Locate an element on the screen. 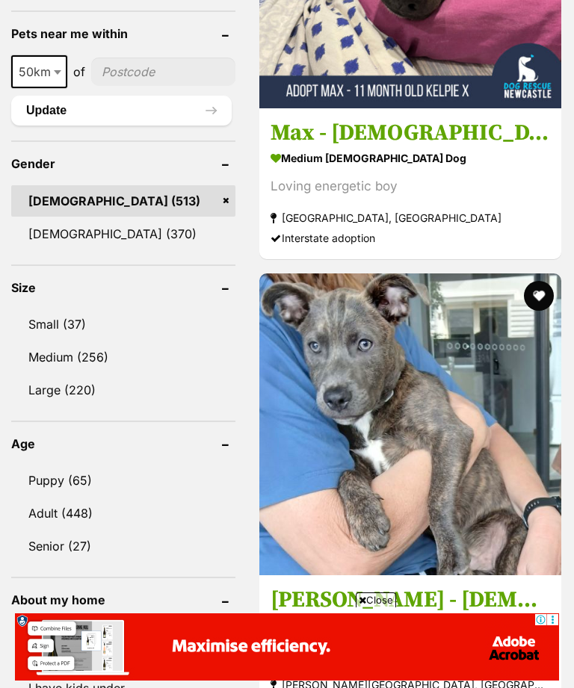  button: favourite is located at coordinates (539, 296).